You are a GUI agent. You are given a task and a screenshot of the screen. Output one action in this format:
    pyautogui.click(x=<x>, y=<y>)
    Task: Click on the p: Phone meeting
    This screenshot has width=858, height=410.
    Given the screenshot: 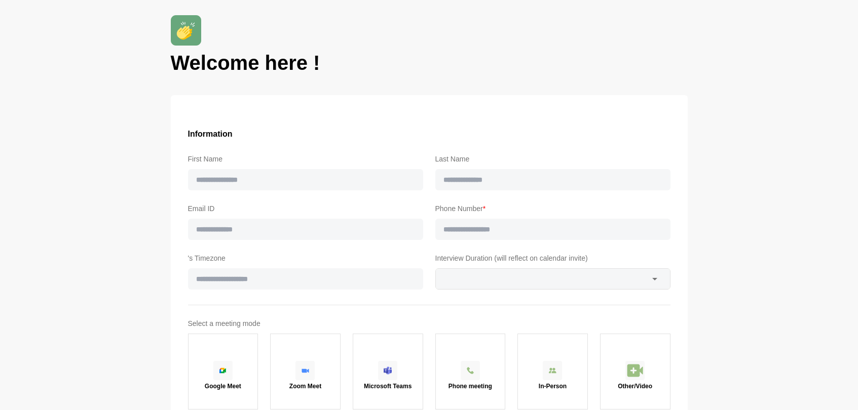 What is the action you would take?
    pyautogui.click(x=470, y=387)
    